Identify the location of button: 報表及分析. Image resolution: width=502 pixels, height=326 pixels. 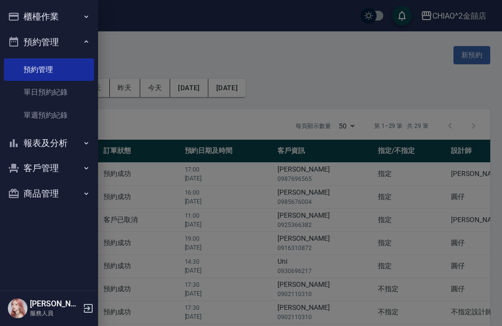
(49, 143).